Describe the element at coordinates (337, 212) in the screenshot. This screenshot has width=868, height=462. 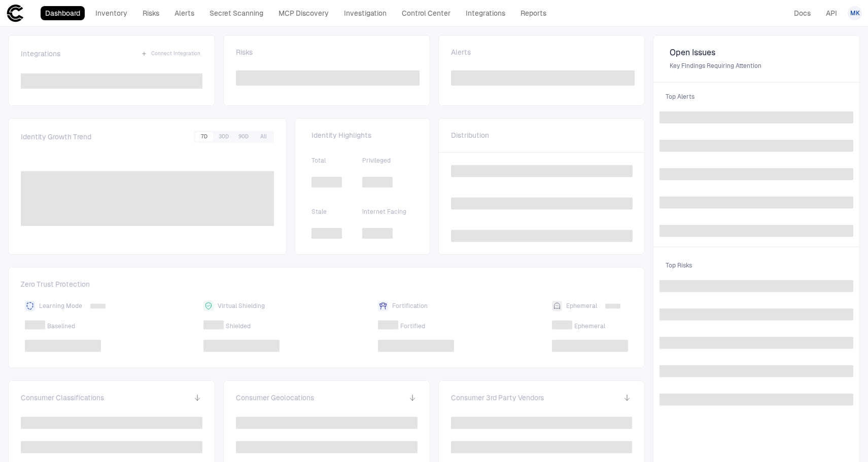
I see `span: Stale` at that location.